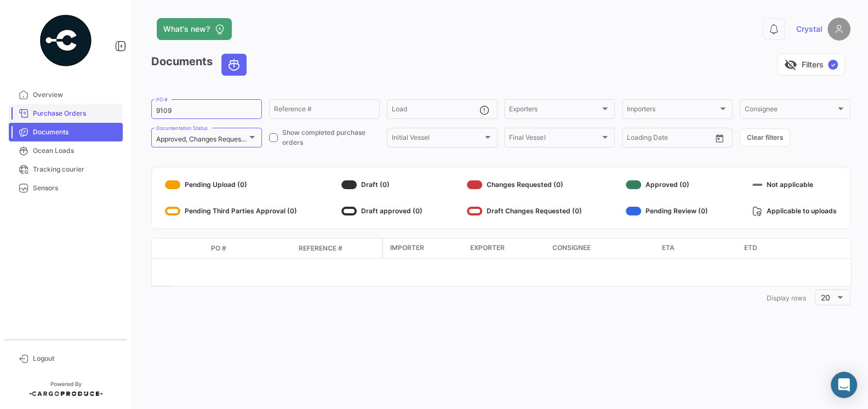 This screenshot has width=868, height=409. I want to click on span: Exporters, so click(555, 110).